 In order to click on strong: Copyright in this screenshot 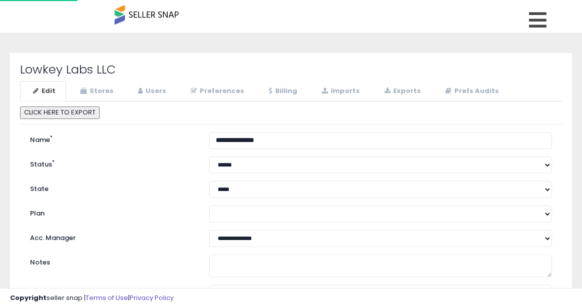, I will do `click(28, 298)`.